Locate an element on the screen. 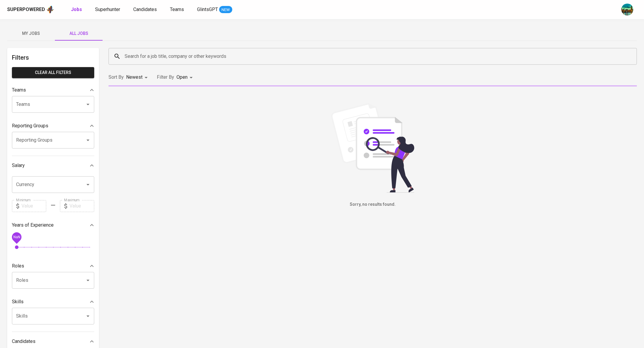 The height and width of the screenshot is (348, 644). p: Sort By is located at coordinates (116, 78).